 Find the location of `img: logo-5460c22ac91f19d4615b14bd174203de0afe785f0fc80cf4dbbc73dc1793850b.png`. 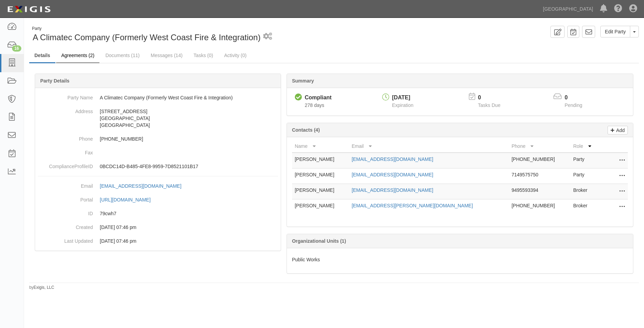

img: logo-5460c22ac91f19d4615b14bd174203de0afe785f0fc80cf4dbbc73dc1793850b.png is located at coordinates (29, 9).